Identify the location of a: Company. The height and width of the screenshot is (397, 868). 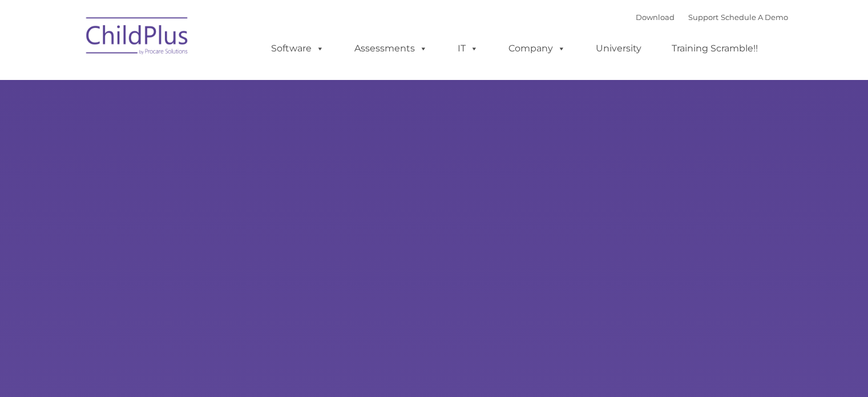
(537, 49).